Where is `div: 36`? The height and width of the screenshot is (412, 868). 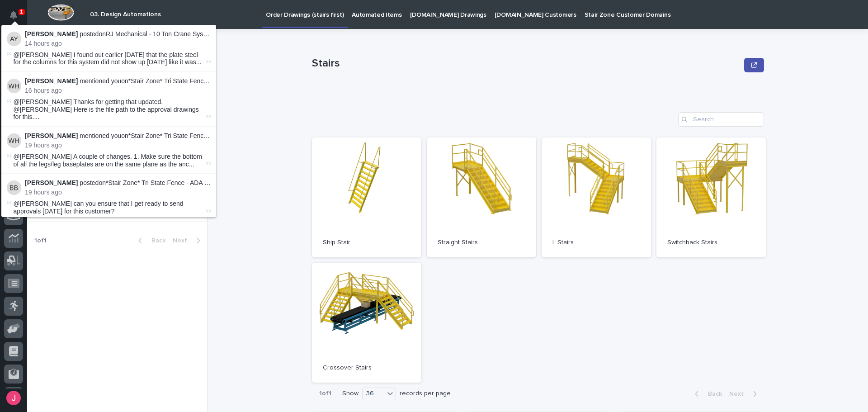
div: 36 is located at coordinates (373, 393).